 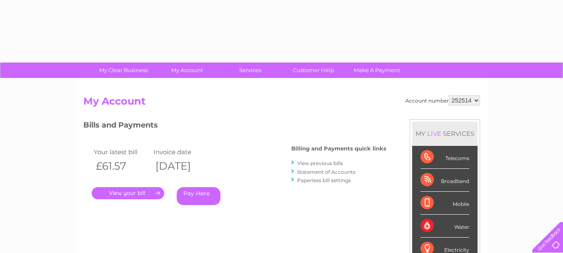 I want to click on div: Mobile, so click(x=445, y=203).